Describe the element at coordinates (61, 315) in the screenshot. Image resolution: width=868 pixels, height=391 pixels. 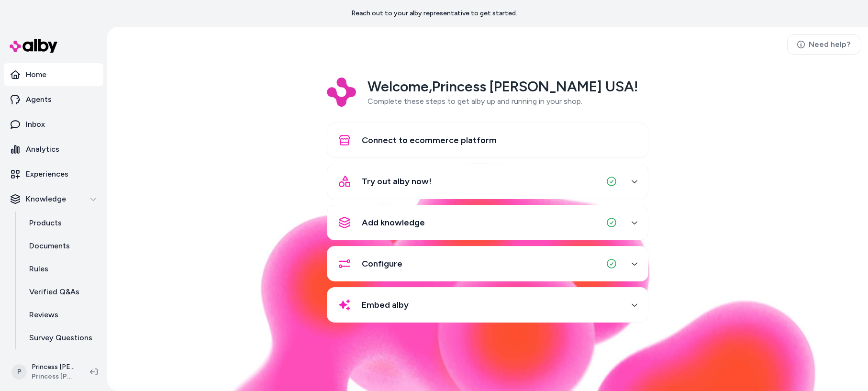
I see `a: Reviews` at that location.